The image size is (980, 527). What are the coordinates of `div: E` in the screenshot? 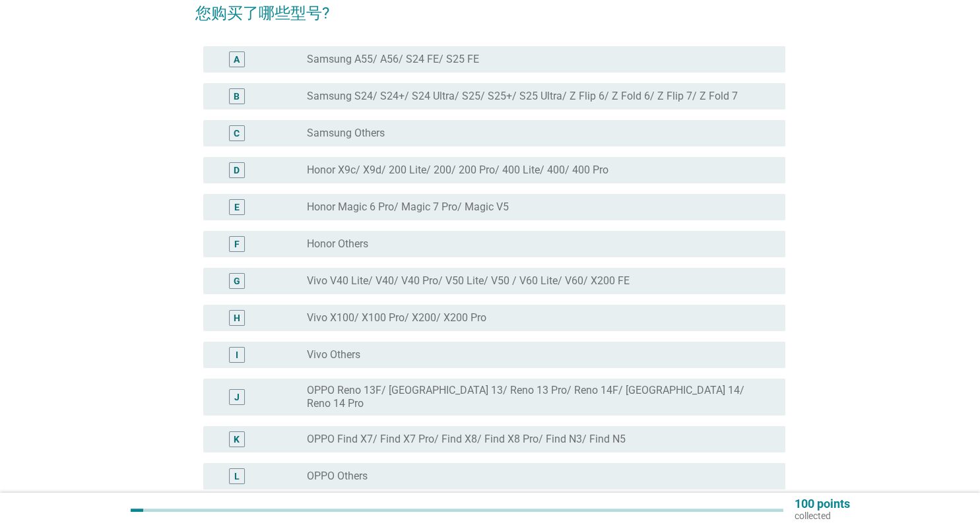 It's located at (237, 207).